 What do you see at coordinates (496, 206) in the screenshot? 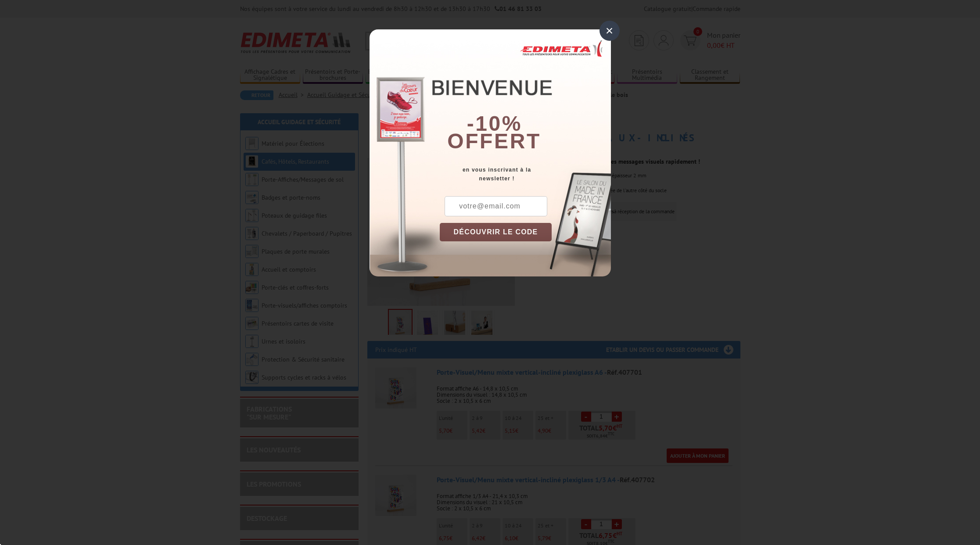
I see `input: votre@email.com` at bounding box center [496, 206].